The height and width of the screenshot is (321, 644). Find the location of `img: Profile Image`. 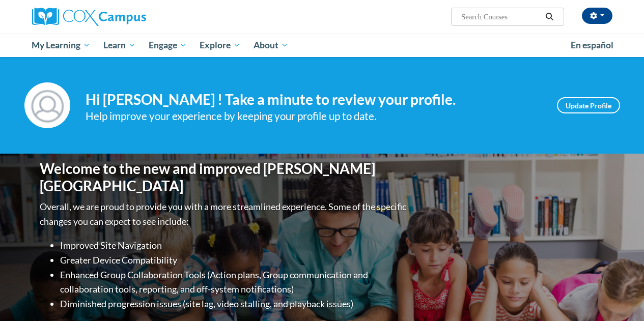

img: Profile Image is located at coordinates (47, 105).